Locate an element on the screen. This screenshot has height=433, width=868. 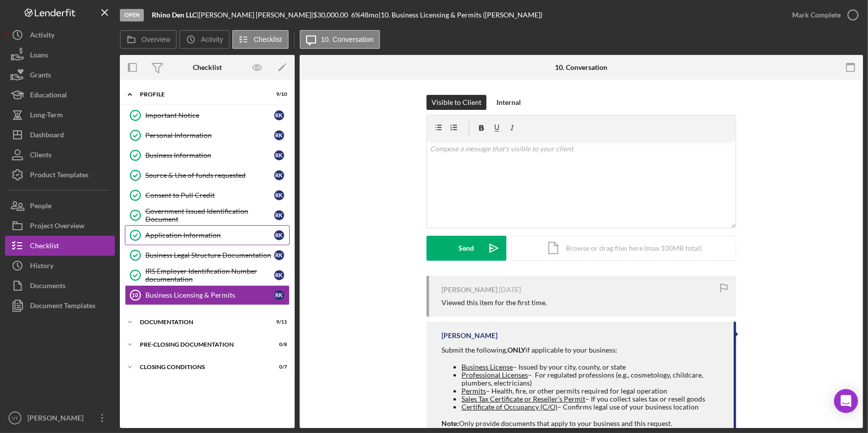
div: Loans is located at coordinates (39, 56).